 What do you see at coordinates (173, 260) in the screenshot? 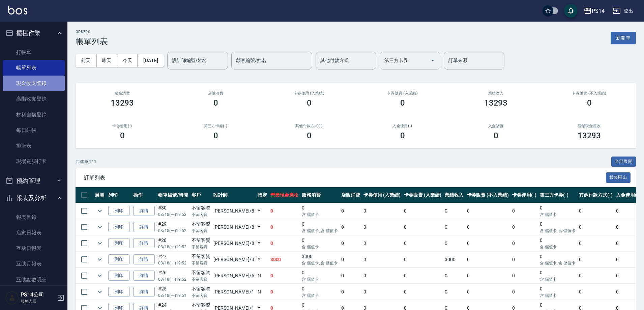
I see `td: #27` at bounding box center [173, 260].